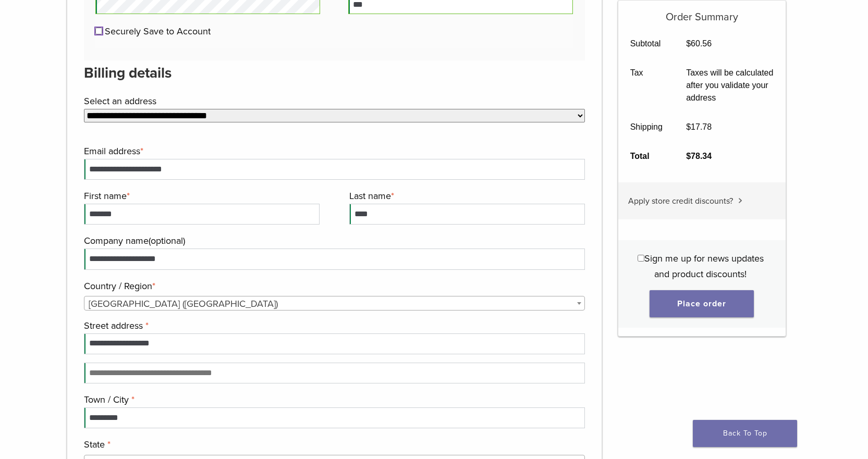 Image resolution: width=868 pixels, height=459 pixels. Describe the element at coordinates (333, 241) in the screenshot. I see `label: Company name` at that location.